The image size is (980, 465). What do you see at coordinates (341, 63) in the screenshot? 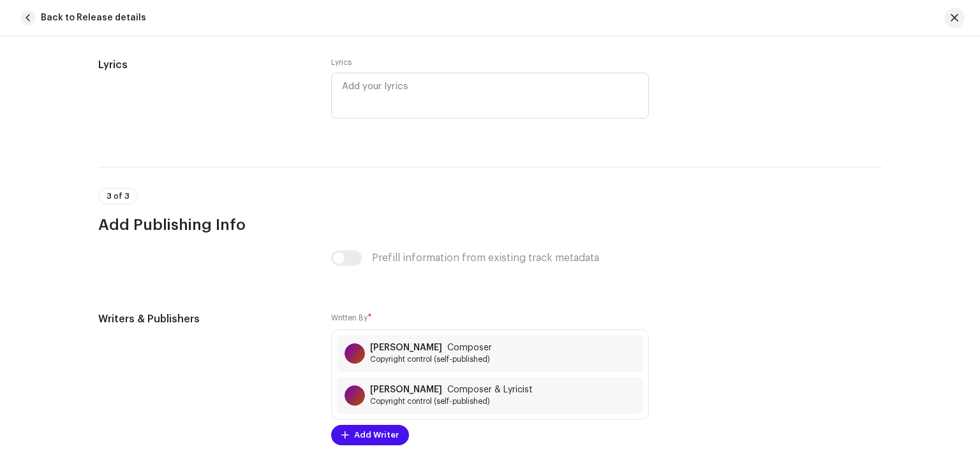
I see `label: Lyrics` at bounding box center [341, 63].